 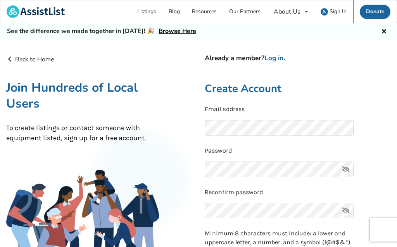 What do you see at coordinates (83, 133) in the screenshot?
I see `p: To create listings or contact someone with equipment listed, sign up for a free account.` at bounding box center [83, 133].